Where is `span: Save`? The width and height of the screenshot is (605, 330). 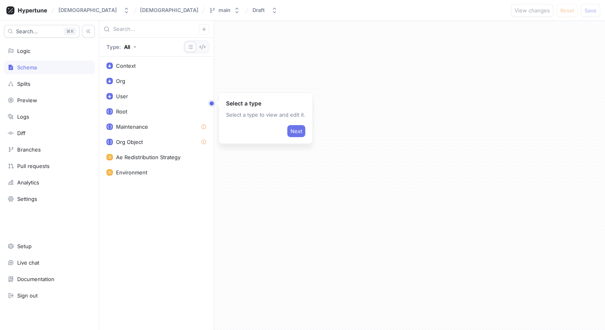
span: Save is located at coordinates (591, 10).